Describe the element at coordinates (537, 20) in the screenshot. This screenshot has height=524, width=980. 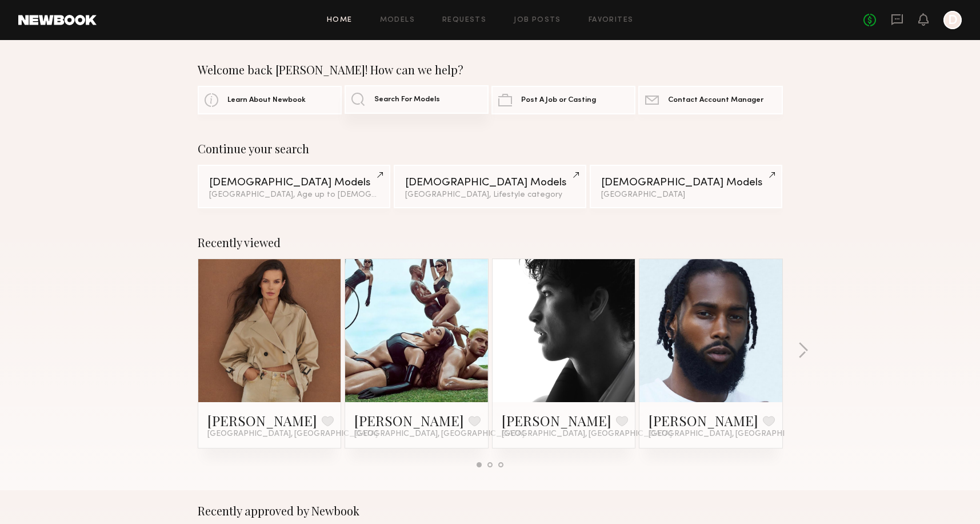
I see `a: Job Posts` at that location.